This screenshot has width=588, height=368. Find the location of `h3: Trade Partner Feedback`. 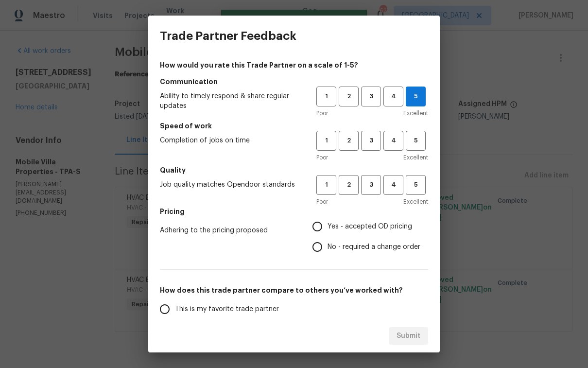

h3: Trade Partner Feedback is located at coordinates (228, 36).